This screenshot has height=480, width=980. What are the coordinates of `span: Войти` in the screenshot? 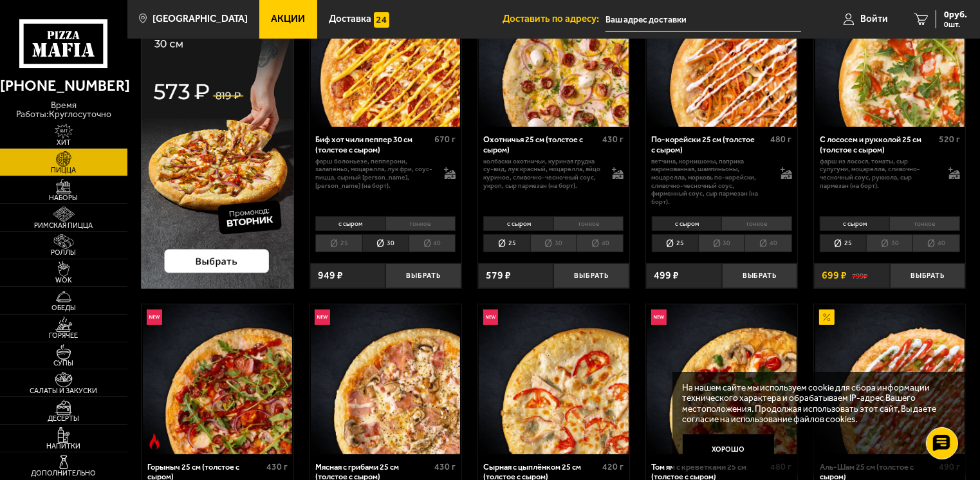 It's located at (874, 19).